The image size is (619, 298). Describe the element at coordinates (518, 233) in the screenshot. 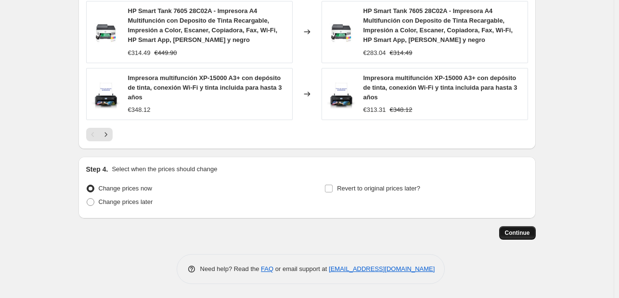

I see `span: Continue` at that location.